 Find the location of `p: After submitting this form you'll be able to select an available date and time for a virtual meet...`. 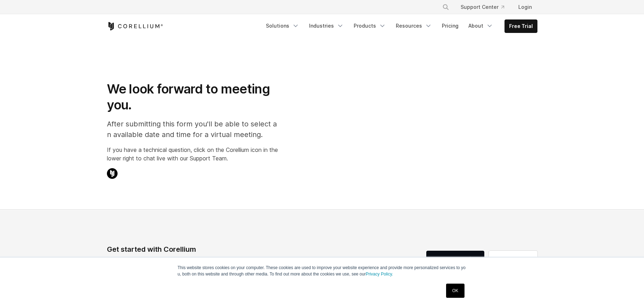

p: After submitting this form you'll be able to select an available date and time for a virtual meet... is located at coordinates (192, 129).